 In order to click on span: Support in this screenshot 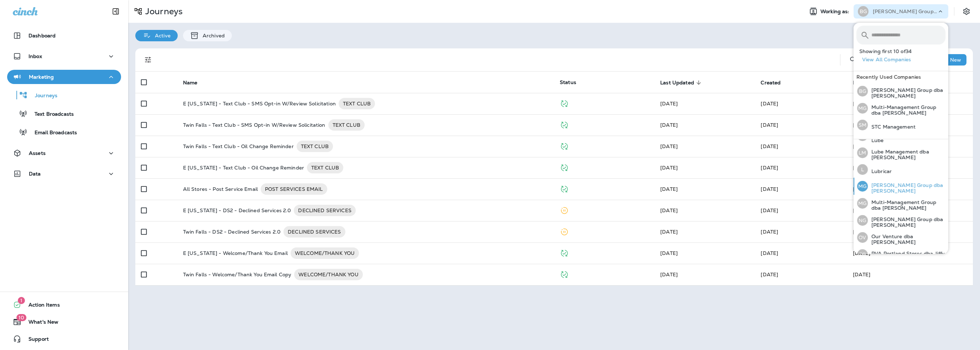, I will do `click(35, 341)`.